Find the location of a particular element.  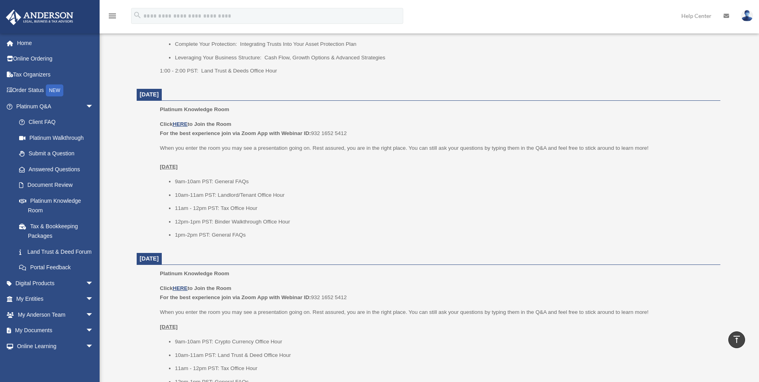

a: Order StatusNEW is located at coordinates (55, 90).